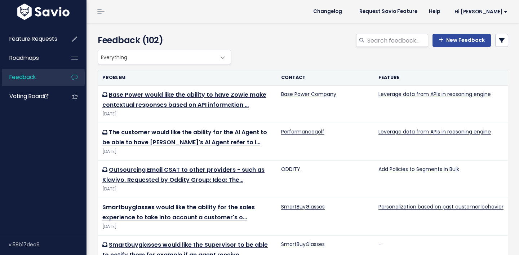  Describe the element at coordinates (184, 100) in the screenshot. I see `a: Base Power would like the ability to have Zowie make contextual responses based on API information …` at that location.